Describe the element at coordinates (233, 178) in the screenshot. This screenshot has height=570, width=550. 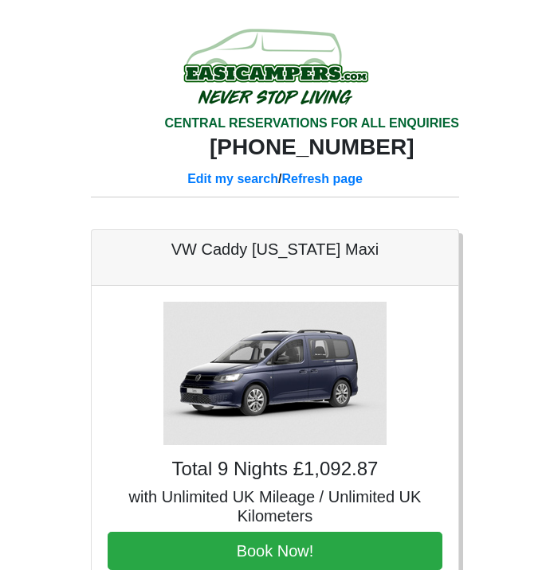
I see `a: Edit my search` at that location.